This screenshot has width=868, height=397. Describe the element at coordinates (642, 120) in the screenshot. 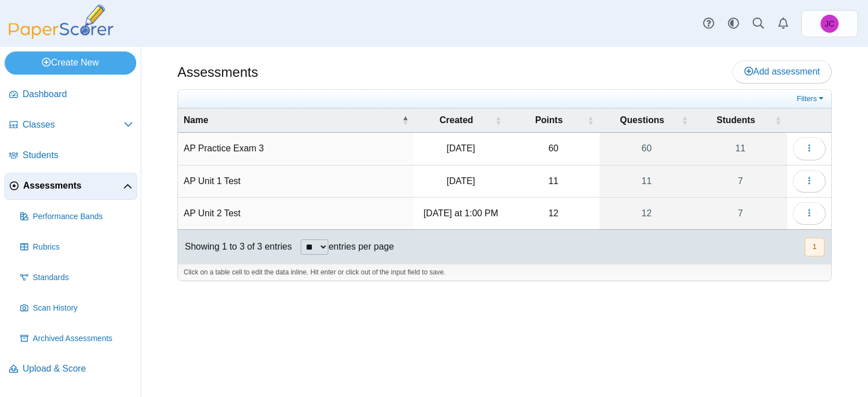

I see `span: Questions` at that location.